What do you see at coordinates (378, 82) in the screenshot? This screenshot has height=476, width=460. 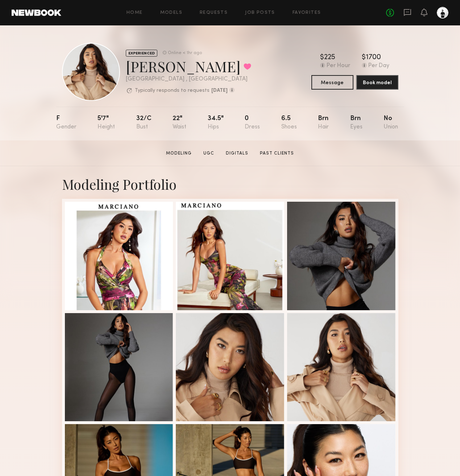 I see `a: Book model` at bounding box center [378, 82].